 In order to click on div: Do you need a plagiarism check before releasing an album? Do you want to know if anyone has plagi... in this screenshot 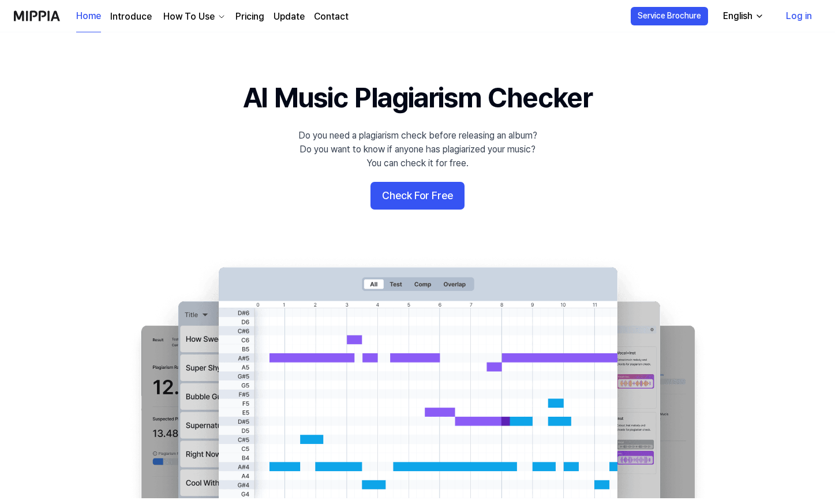, I will do `click(418, 149)`.